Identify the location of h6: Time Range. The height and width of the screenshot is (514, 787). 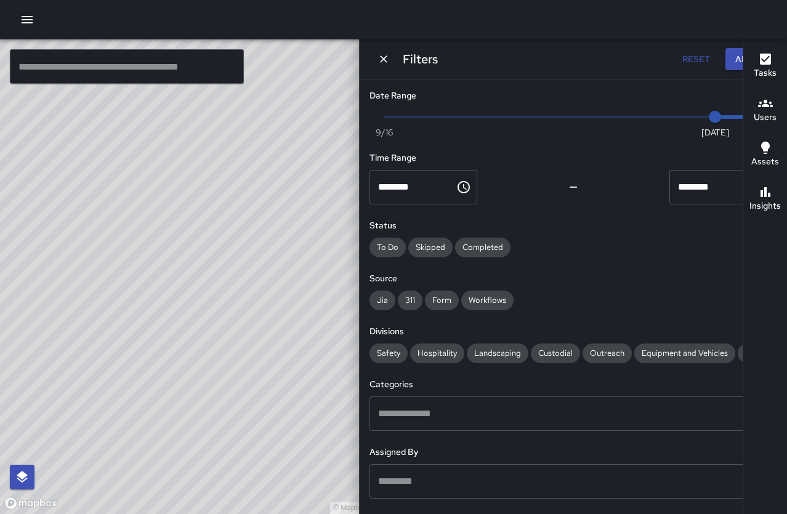
(573, 158).